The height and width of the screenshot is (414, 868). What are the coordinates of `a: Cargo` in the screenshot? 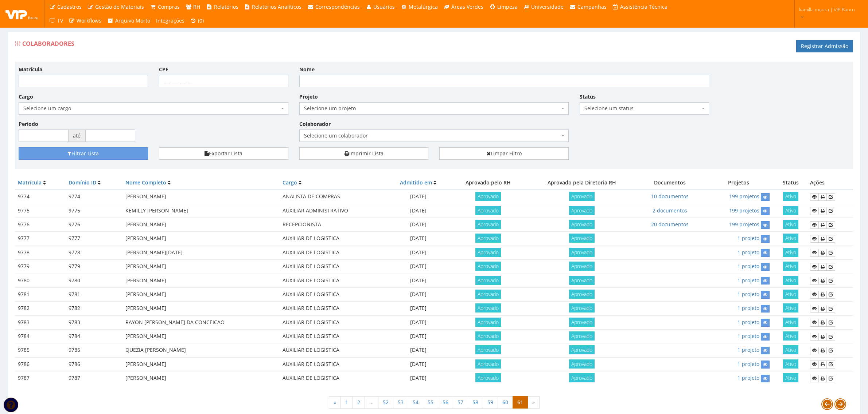 It's located at (290, 182).